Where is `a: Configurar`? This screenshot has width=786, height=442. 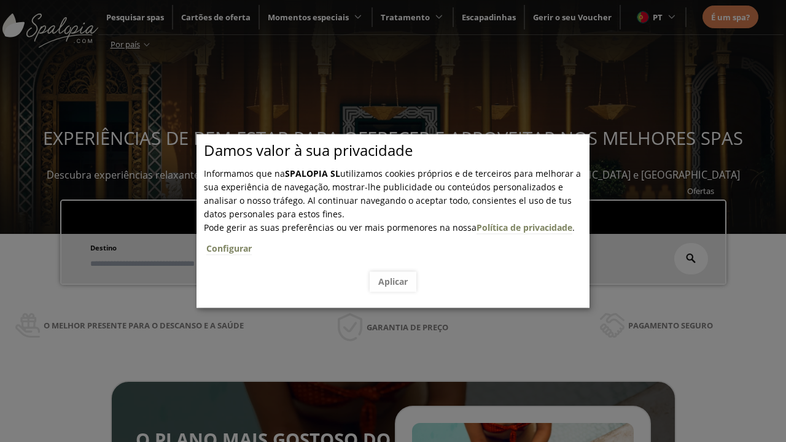 a: Configurar is located at coordinates (229, 249).